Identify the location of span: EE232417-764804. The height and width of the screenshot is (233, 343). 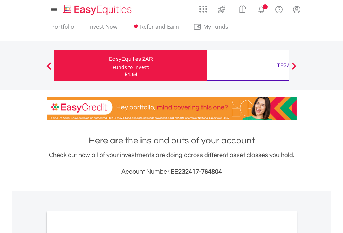
(197, 172).